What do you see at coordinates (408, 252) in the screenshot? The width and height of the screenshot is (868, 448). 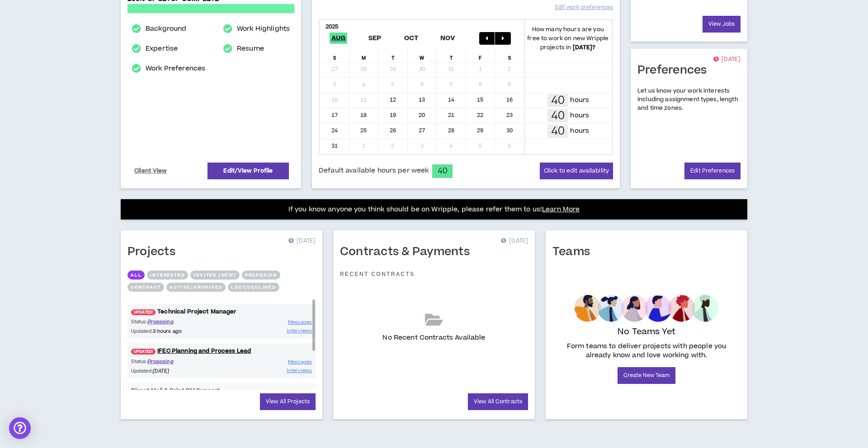 I see `h1: Contracts & Payments` at bounding box center [408, 252].